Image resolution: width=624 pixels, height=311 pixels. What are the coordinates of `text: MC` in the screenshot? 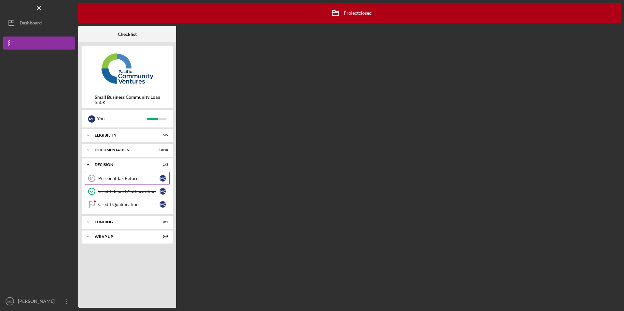 It's located at (10, 302).